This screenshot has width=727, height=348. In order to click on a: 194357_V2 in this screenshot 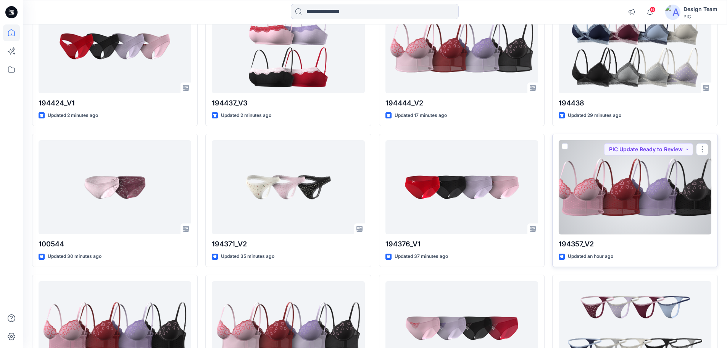, I will do `click(635, 187)`.